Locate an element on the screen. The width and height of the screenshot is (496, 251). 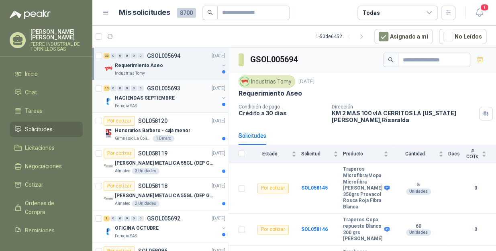
div: 1 is located at coordinates (106, 218).